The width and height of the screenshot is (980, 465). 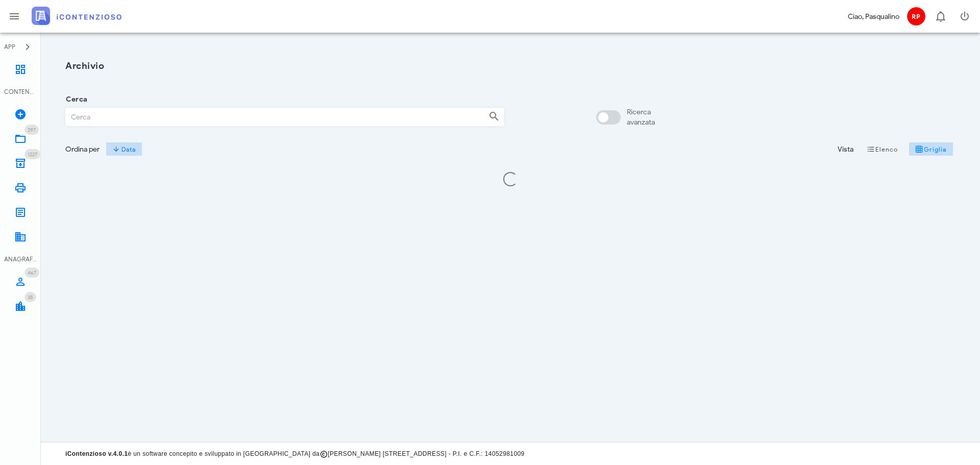 I want to click on strong: iContenzioso v.4.0.1, so click(x=96, y=454).